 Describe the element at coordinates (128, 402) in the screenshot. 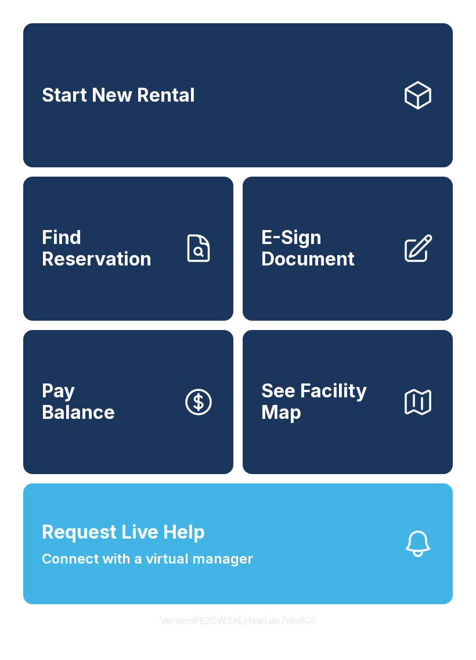

I see `a: PayBalance` at that location.